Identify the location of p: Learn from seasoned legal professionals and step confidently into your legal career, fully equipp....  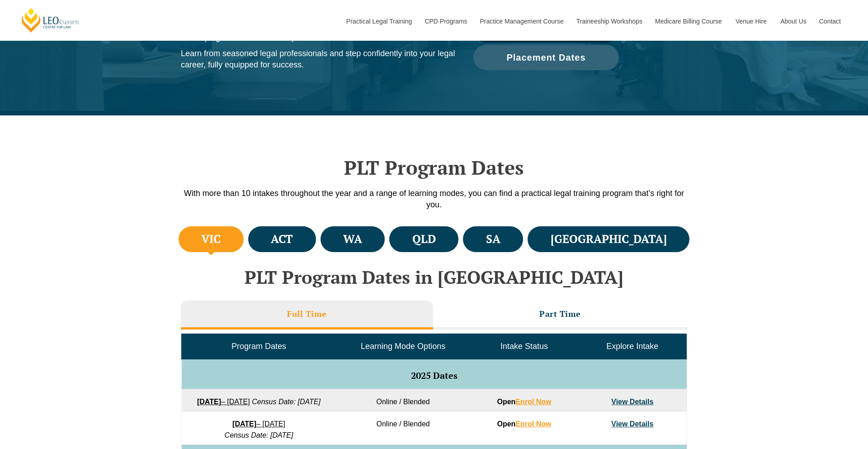
(318, 59).